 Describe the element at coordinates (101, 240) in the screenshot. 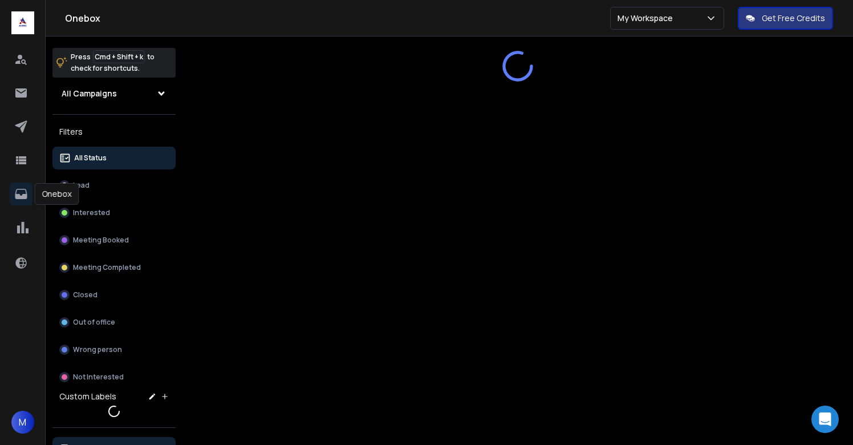

I see `p: Meeting Booked` at that location.